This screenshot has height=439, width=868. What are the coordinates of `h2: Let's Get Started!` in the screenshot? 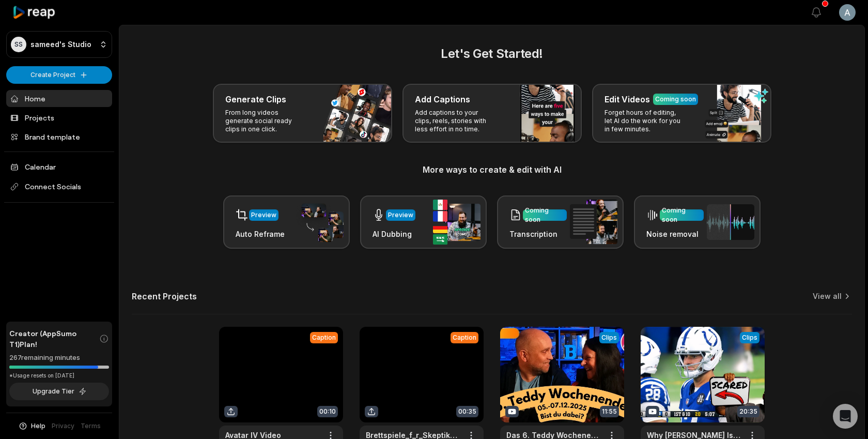 It's located at (492, 54).